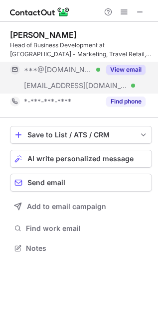 The height and width of the screenshot is (317, 158). Describe the element at coordinates (81, 135) in the screenshot. I see `button: save-profile-one-click` at that location.